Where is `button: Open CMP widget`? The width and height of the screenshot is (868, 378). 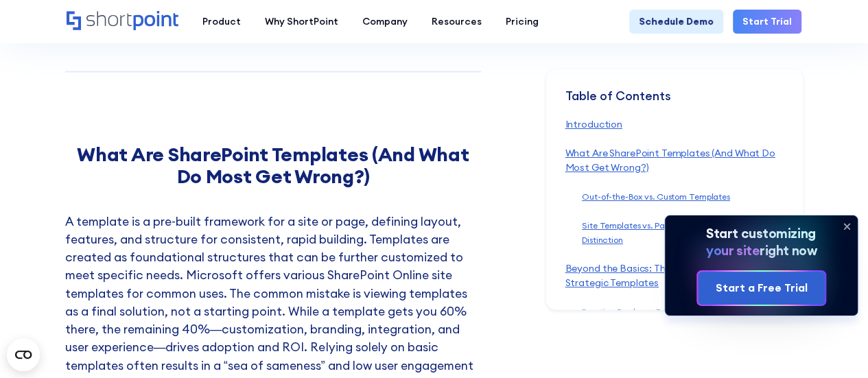
button: Open CMP widget is located at coordinates (23, 354).